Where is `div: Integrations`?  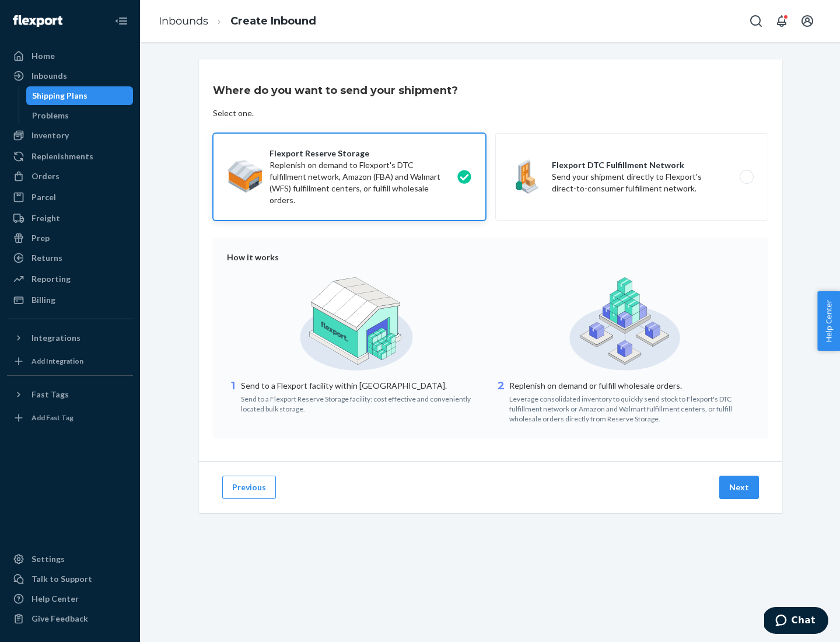
div: Integrations is located at coordinates (56, 338).